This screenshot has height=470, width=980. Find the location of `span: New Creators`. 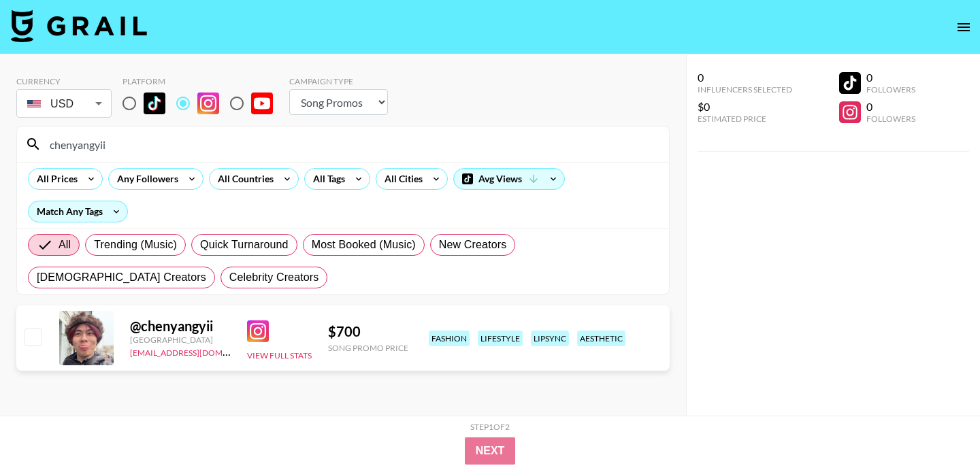

span: New Creators is located at coordinates (473, 245).